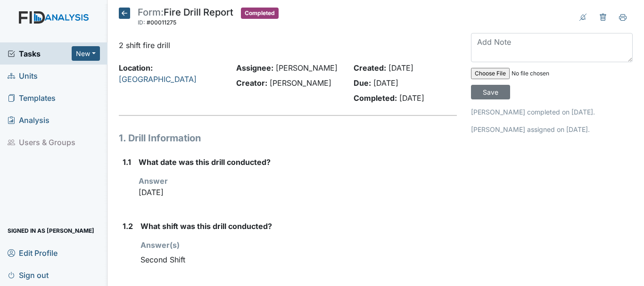  Describe the element at coordinates (260, 13) in the screenshot. I see `span: Completed` at that location.